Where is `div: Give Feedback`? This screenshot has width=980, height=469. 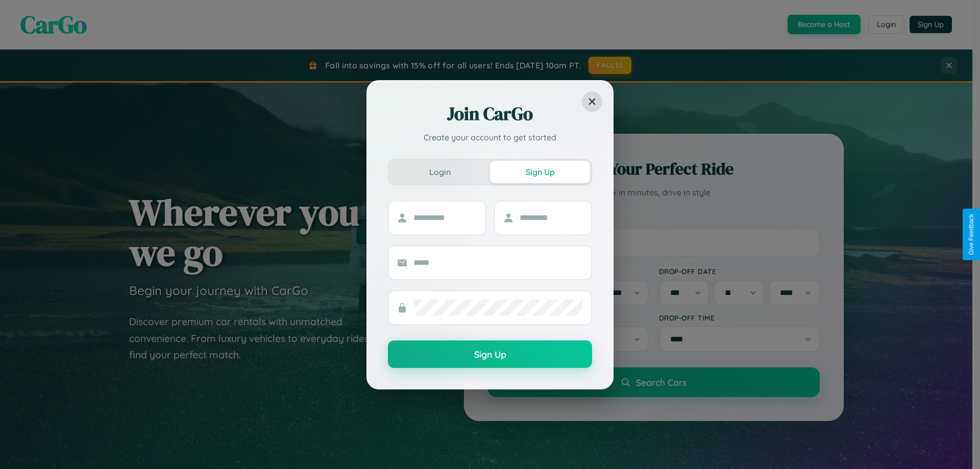
div: Give Feedback is located at coordinates (971, 234).